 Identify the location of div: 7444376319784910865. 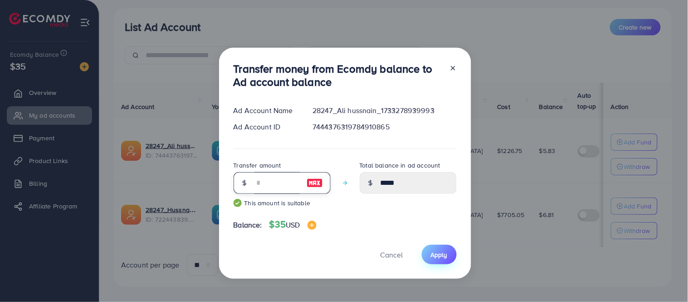
(384, 127).